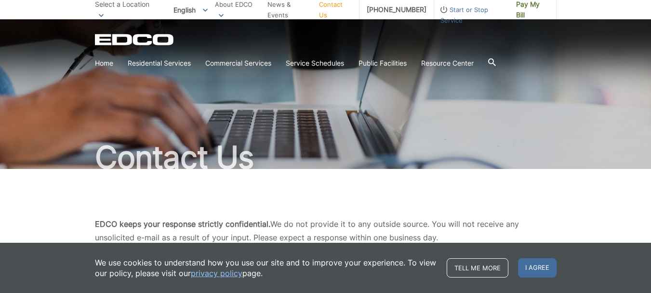 Image resolution: width=651 pixels, height=293 pixels. What do you see at coordinates (266, 268) in the screenshot?
I see `p: We use cookies to understand how you use our site and to improve your experience. To view our pol...` at bounding box center [266, 268].